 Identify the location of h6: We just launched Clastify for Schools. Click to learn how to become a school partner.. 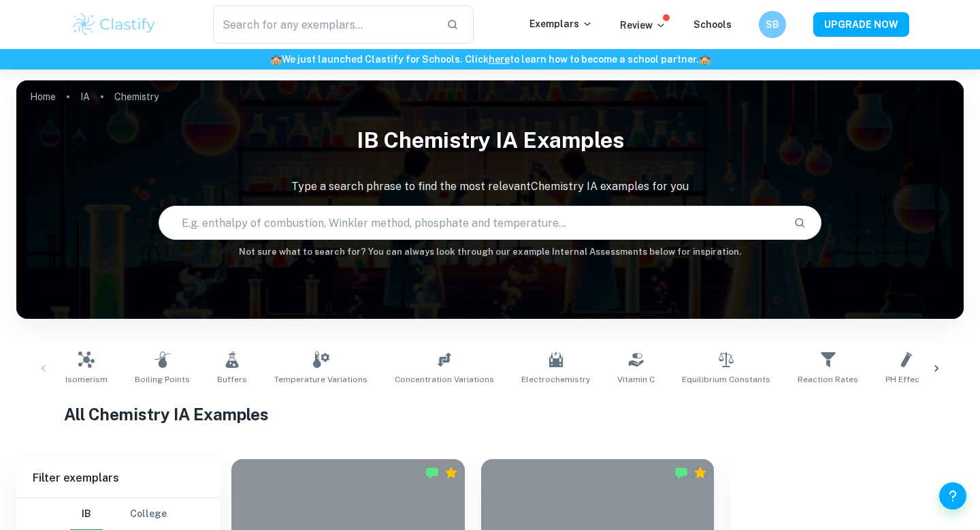
(490, 59).